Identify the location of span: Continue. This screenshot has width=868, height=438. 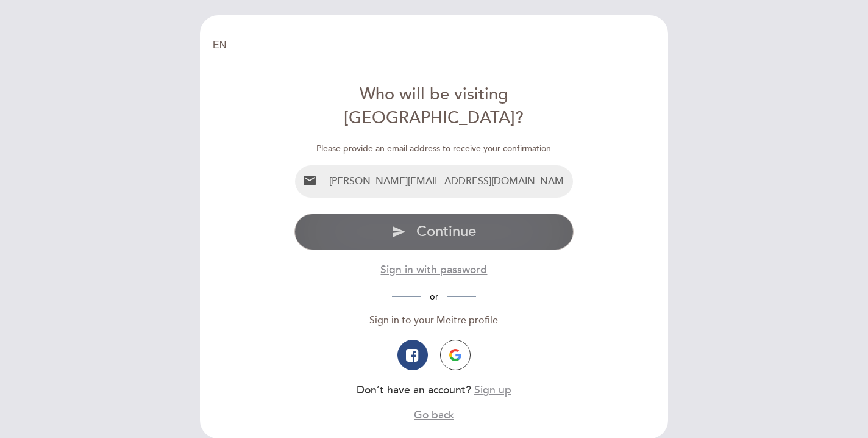
(446, 231).